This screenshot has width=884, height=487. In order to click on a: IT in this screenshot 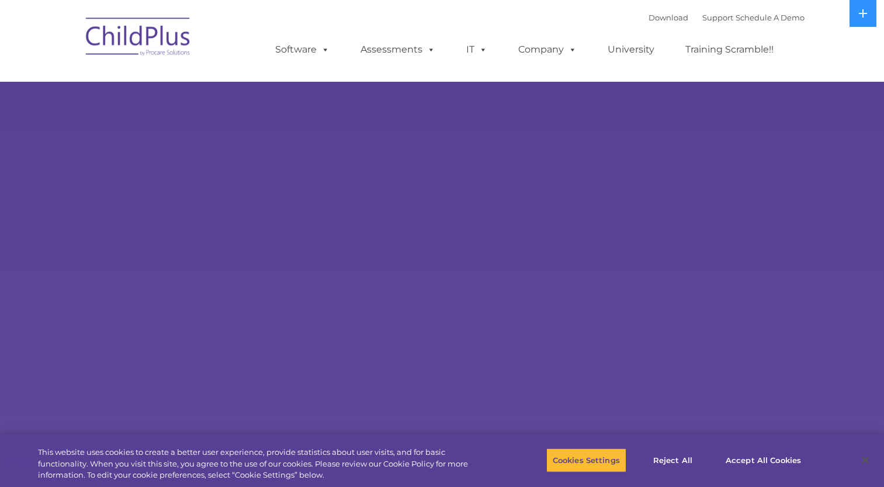, I will do `click(477, 50)`.